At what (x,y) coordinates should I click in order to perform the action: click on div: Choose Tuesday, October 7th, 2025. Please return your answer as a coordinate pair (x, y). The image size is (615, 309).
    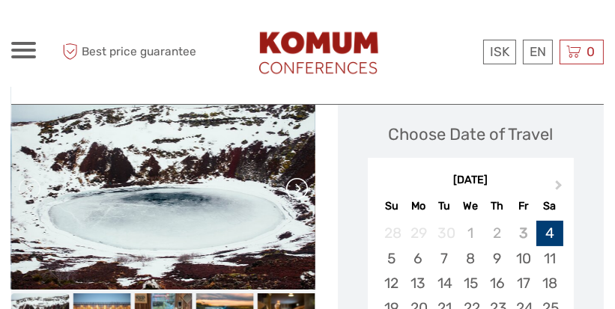
    Looking at the image, I should click on (444, 259).